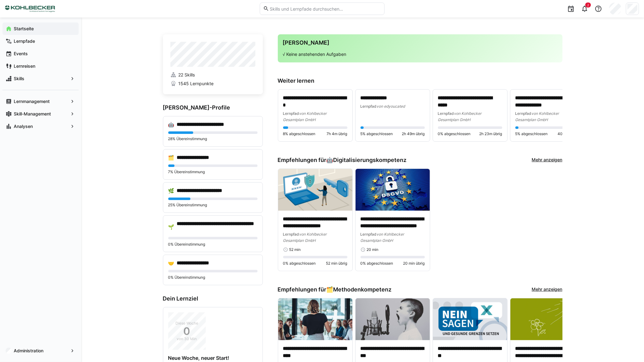  Describe the element at coordinates (196, 84) in the screenshot. I see `span: 1545 Lernpunkte` at that location.